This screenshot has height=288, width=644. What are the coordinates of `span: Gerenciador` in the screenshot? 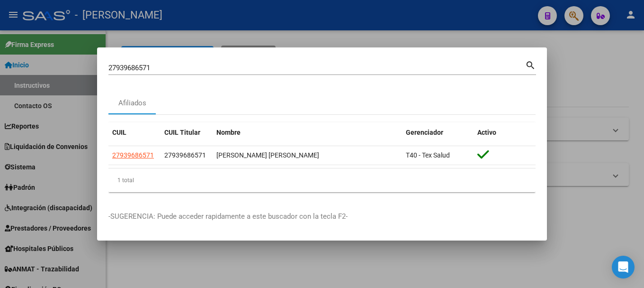 It's located at (424, 132).